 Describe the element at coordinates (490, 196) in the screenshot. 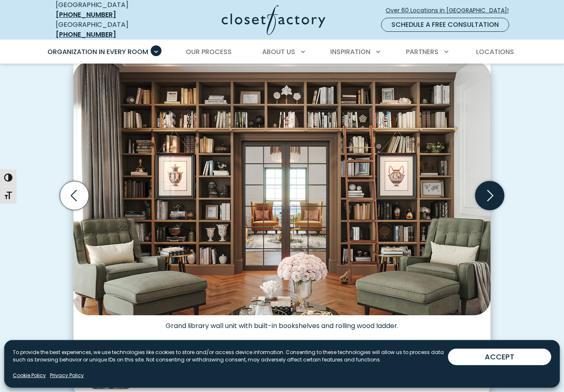

I see `button: Next slide` at that location.